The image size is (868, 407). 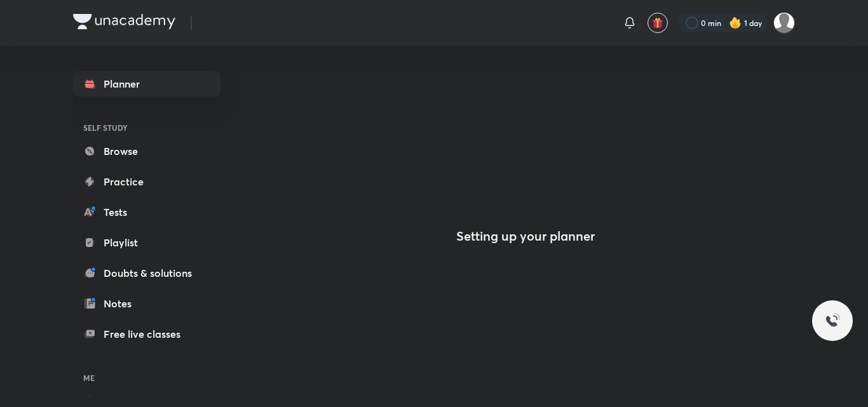 What do you see at coordinates (736, 22) in the screenshot?
I see `img: streak` at bounding box center [736, 22].